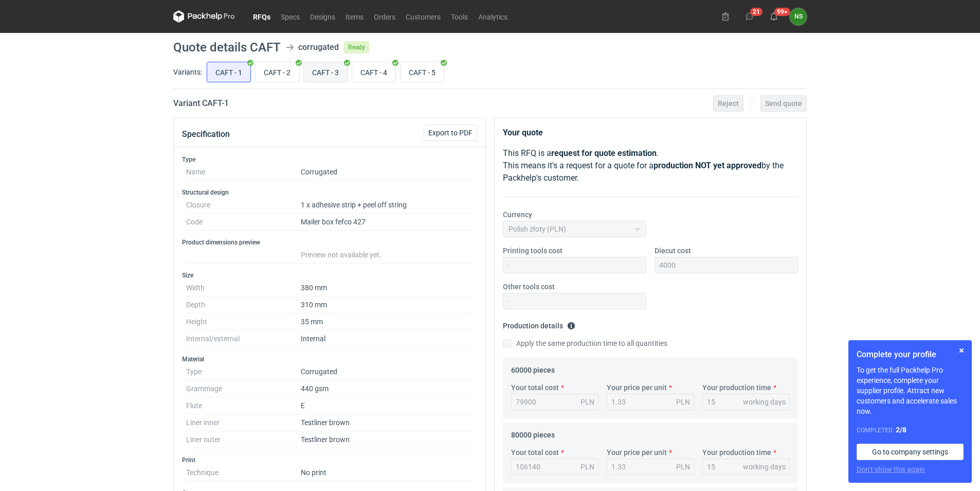  What do you see at coordinates (728, 104) in the screenshot?
I see `span: Reject` at bounding box center [728, 104].